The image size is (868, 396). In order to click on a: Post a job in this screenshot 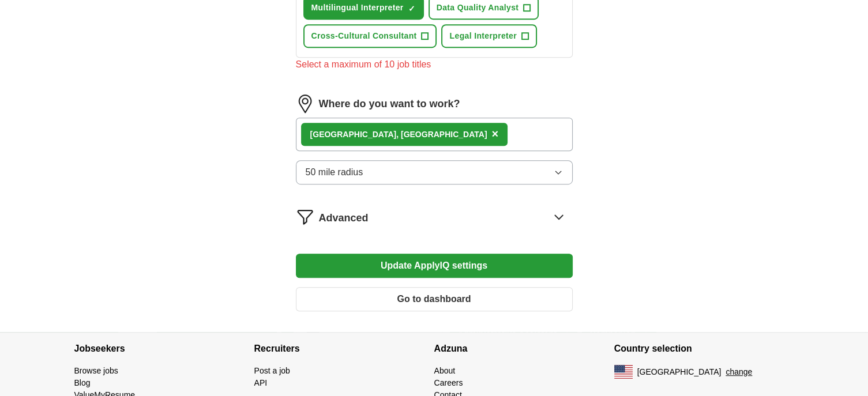, I will do `click(272, 371)`.